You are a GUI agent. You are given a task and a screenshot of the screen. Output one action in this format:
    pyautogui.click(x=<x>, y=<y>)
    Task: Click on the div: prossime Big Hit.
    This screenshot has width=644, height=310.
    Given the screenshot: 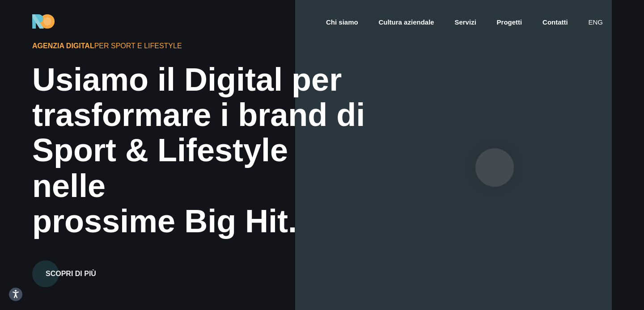 What is the action you would take?
    pyautogui.click(x=200, y=221)
    